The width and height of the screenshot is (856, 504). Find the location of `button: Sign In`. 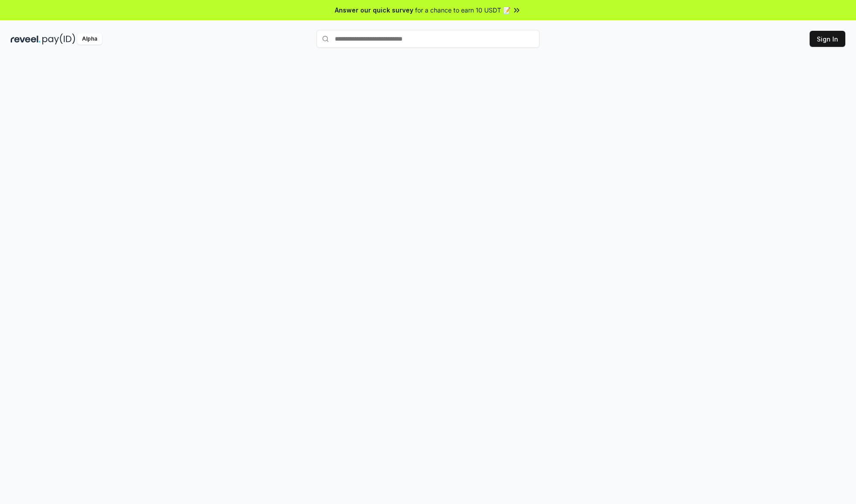

button: Sign In is located at coordinates (828, 39).